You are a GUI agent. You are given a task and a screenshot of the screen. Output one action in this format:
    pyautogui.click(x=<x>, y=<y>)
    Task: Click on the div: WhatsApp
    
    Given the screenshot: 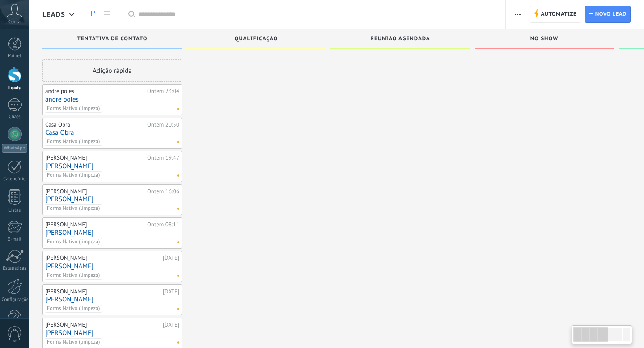 What is the action you would take?
    pyautogui.click(x=14, y=148)
    